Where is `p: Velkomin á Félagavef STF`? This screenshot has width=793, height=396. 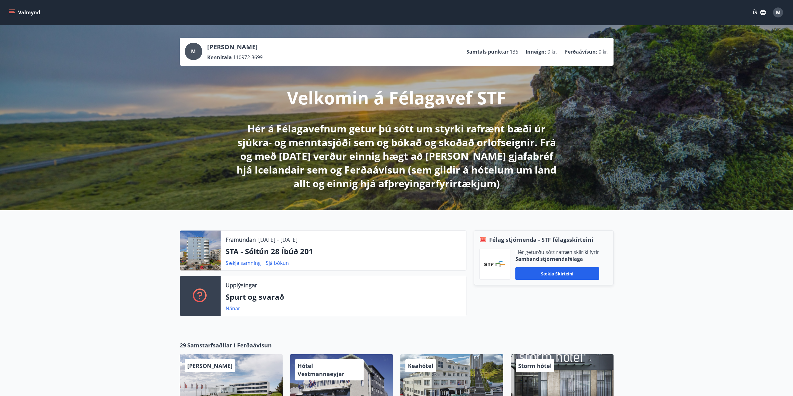
p: Velkomin á Félagavef STF is located at coordinates (397, 98).